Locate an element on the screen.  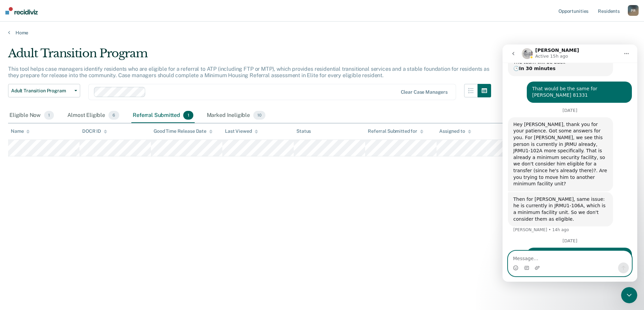
span: 6 is located at coordinates (114, 115).